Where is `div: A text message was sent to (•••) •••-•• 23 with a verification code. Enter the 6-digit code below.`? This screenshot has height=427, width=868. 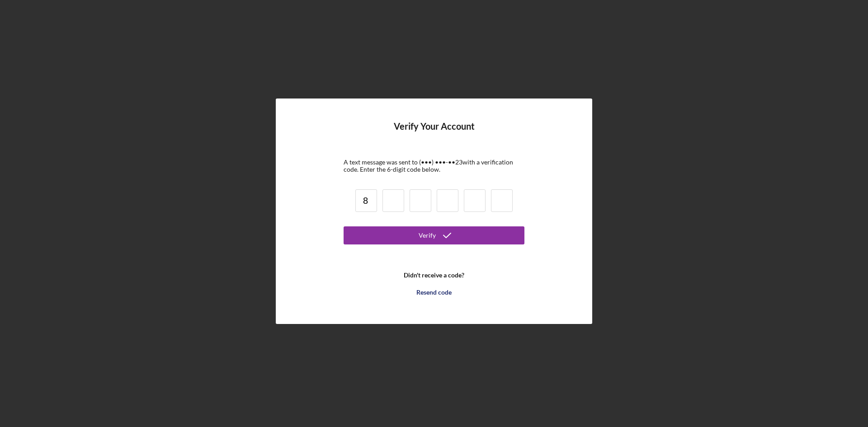 div: A text message was sent to (•••) •••-•• 23 with a verification code. Enter the 6-digit code below. is located at coordinates (434, 166).